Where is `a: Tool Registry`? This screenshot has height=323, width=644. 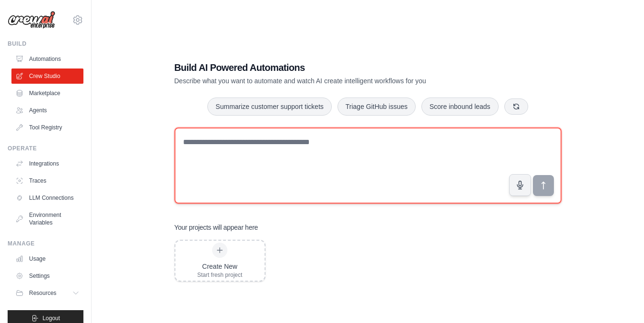 a: Tool Registry is located at coordinates (48, 128).